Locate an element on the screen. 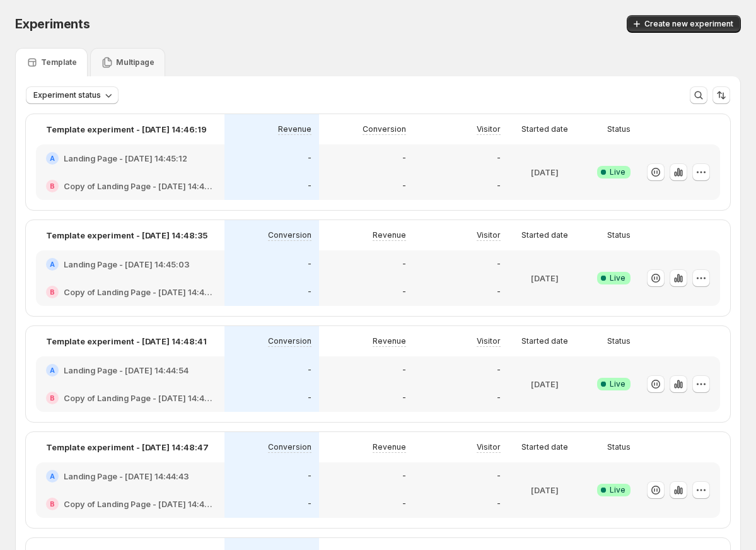  span: Experiments is located at coordinates (52, 24).